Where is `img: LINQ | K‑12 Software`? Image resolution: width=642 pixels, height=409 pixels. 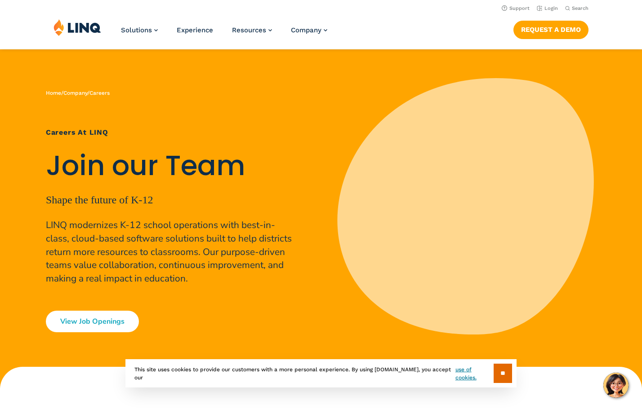 img: LINQ | K‑12 Software is located at coordinates (77, 27).